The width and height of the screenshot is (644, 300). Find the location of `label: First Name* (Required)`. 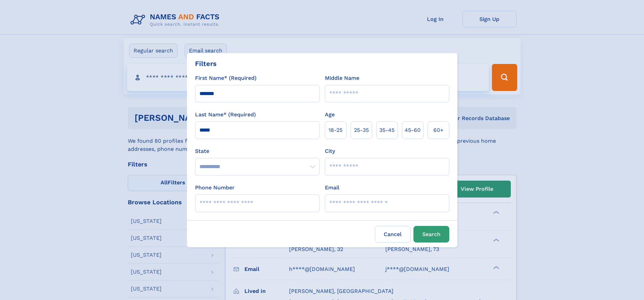

label: First Name* (Required) is located at coordinates (226, 78).